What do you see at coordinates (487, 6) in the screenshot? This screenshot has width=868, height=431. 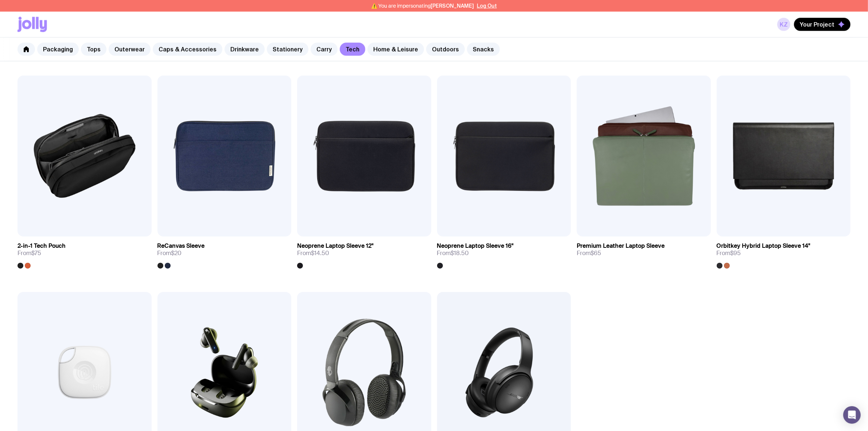 I see `button: Log Out` at bounding box center [487, 6].